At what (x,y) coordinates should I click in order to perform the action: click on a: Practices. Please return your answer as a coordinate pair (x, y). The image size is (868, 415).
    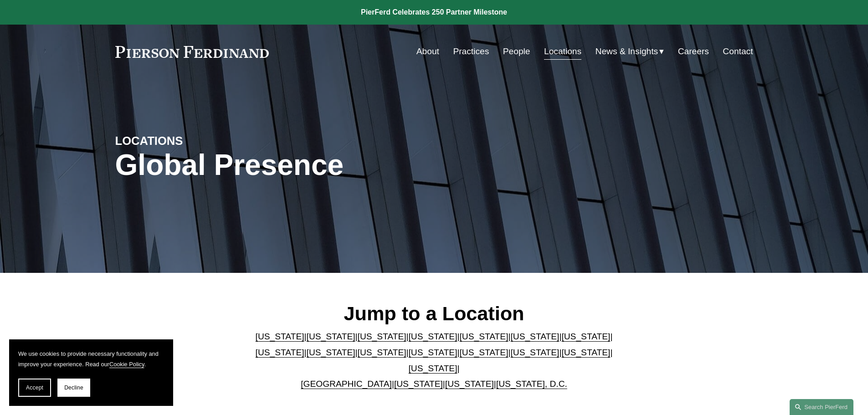
    Looking at the image, I should click on (471, 52).